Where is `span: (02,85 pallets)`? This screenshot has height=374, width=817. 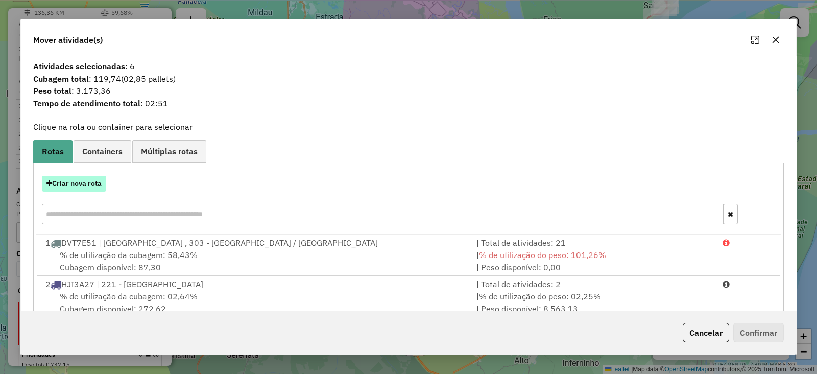 span: (02,85 pallets) is located at coordinates (148, 79).